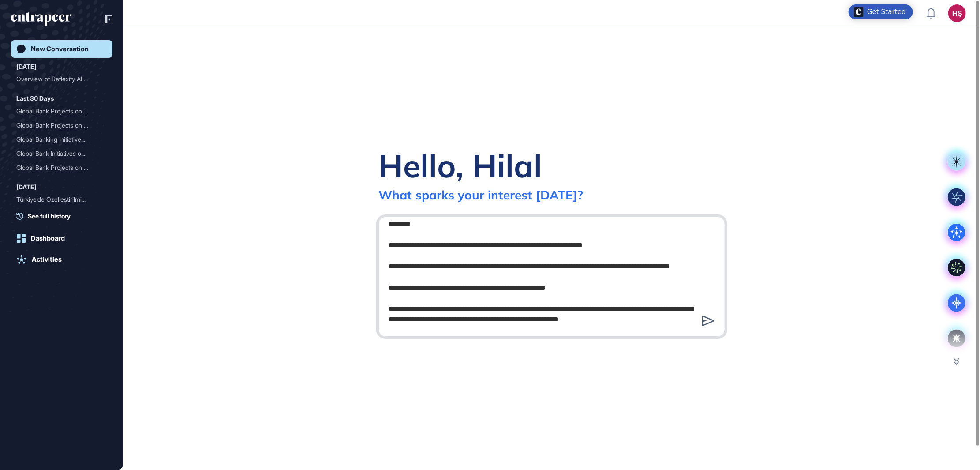  What do you see at coordinates (49, 215) in the screenshot?
I see `span: See full history` at bounding box center [49, 215].